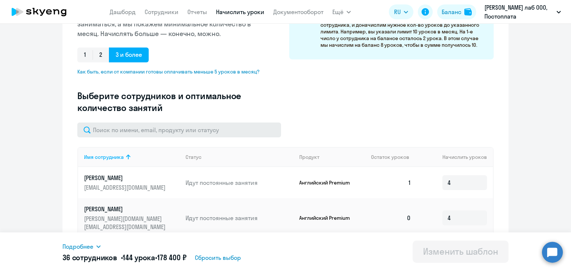 Image resolution: width=571 pixels, height=271 pixels. Describe the element at coordinates (171, 72) in the screenshot. I see `span: Как быть, если от компании готовы оплачивать меньше 5 уроков в месяц?` at that location.